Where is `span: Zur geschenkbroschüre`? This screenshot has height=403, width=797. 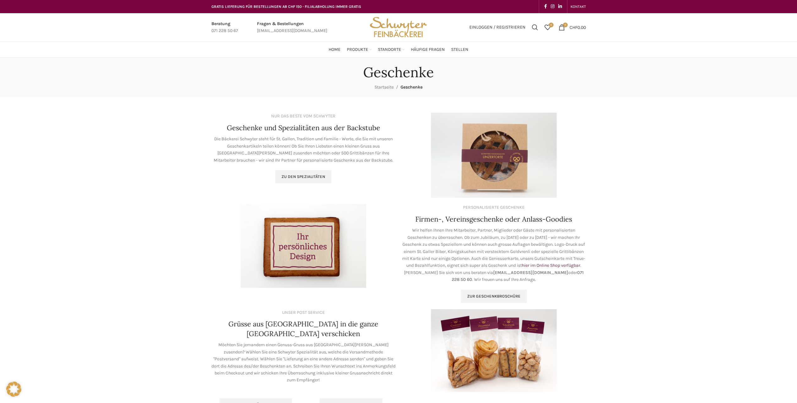
span: Zur geschenkbroschüre is located at coordinates (494, 297).